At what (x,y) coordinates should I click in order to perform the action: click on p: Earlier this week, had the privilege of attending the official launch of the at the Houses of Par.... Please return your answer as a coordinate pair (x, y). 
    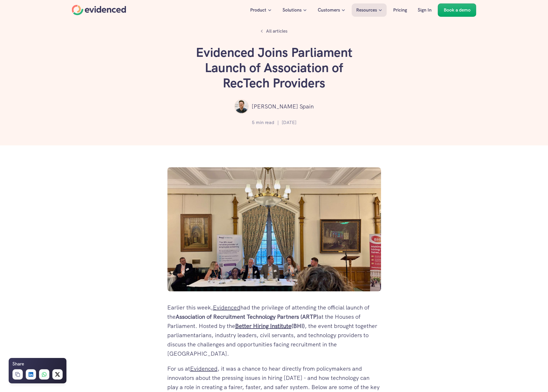
    Looking at the image, I should click on (274, 331).